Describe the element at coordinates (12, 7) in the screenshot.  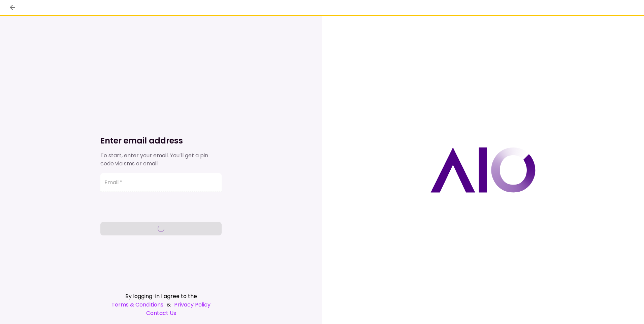
I see `button: back` at that location.